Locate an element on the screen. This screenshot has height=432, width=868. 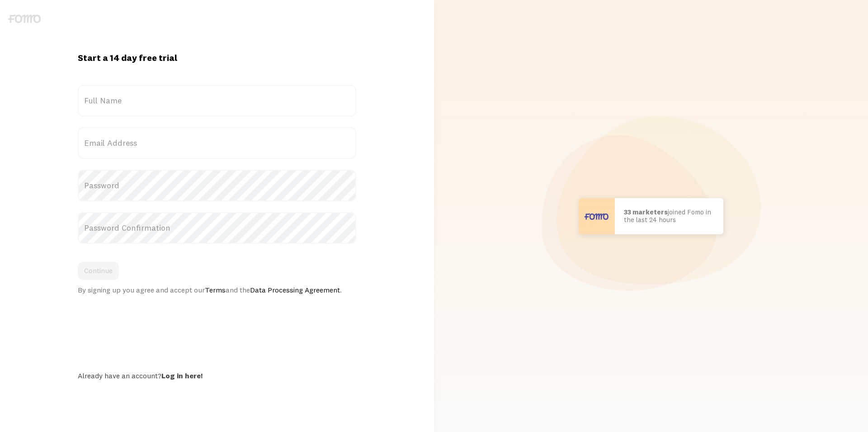
label: Password Confirmation is located at coordinates (217, 228).